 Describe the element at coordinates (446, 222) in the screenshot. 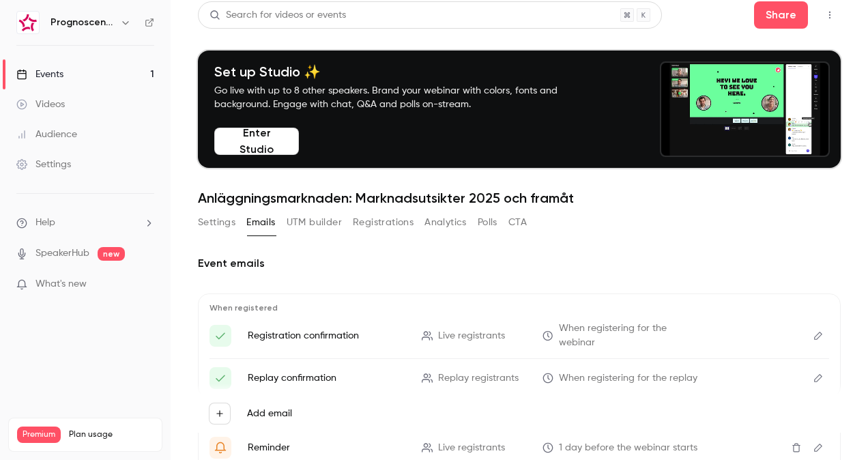

I see `button: Analytics` at that location.